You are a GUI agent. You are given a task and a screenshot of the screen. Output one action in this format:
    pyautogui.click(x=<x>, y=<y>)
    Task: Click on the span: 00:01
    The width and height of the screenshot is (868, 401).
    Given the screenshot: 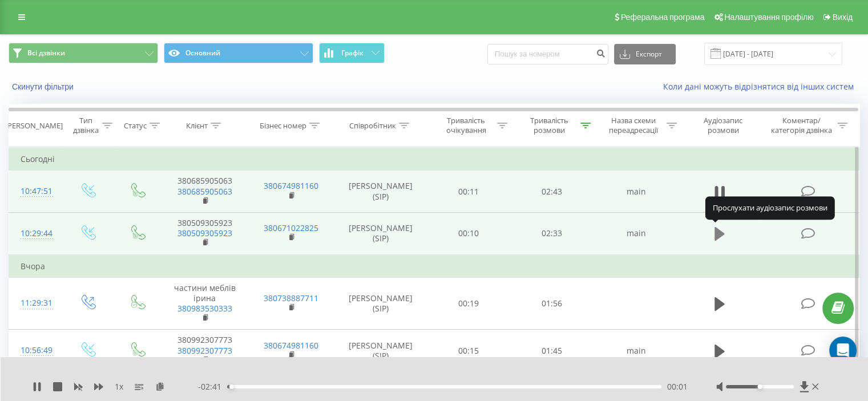 What is the action you would take?
    pyautogui.click(x=677, y=387)
    